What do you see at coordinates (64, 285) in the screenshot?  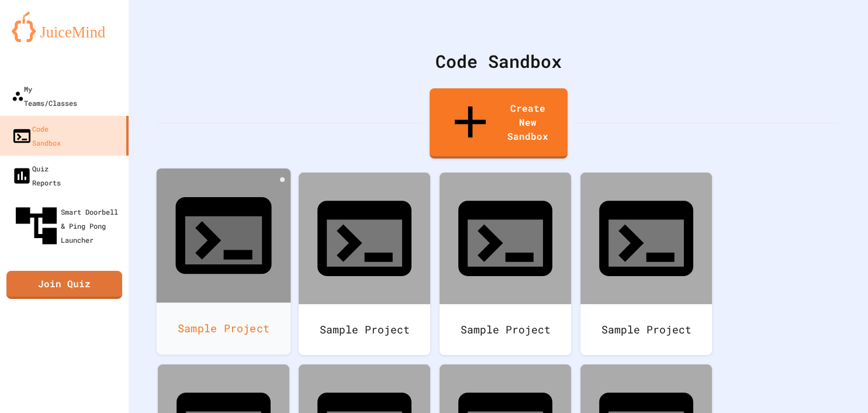 I see `a: Join Quiz` at bounding box center [64, 285].